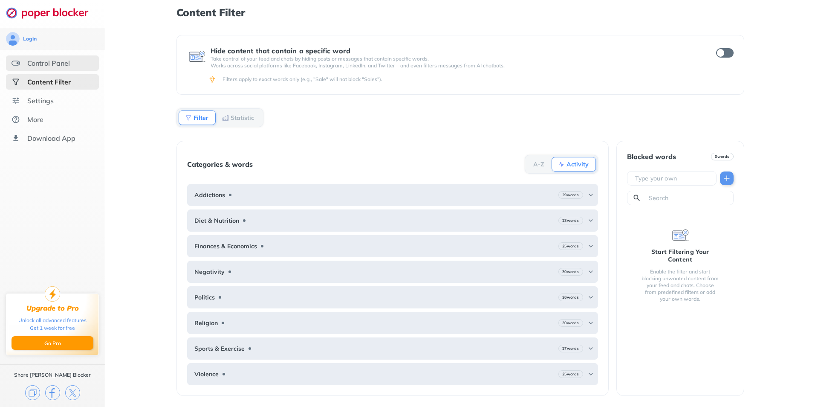  Describe the element at coordinates (52, 320) in the screenshot. I see `div: Unlock all advanced features` at that location.